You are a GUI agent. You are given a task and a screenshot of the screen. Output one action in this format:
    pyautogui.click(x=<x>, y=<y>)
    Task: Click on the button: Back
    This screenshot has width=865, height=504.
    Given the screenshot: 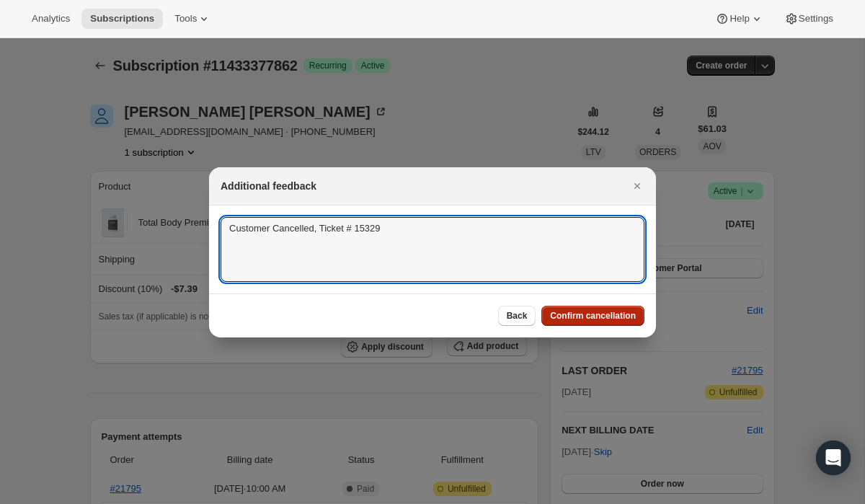 What is the action you would take?
    pyautogui.click(x=517, y=316)
    